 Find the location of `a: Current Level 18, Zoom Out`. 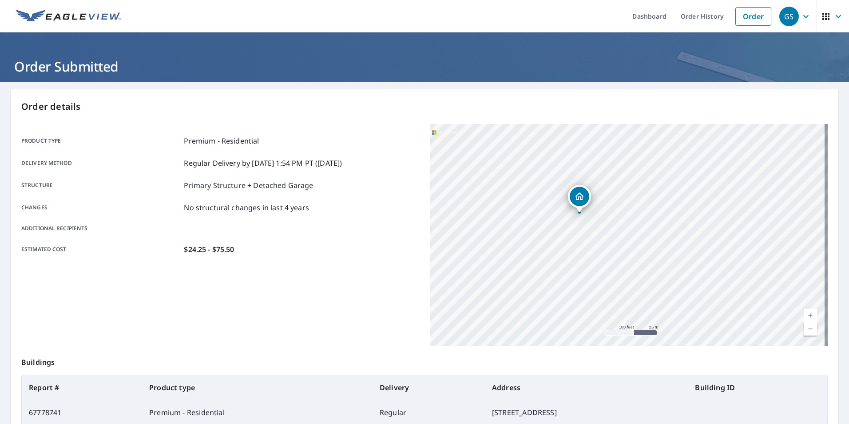

a: Current Level 18, Zoom Out is located at coordinates (810, 329).